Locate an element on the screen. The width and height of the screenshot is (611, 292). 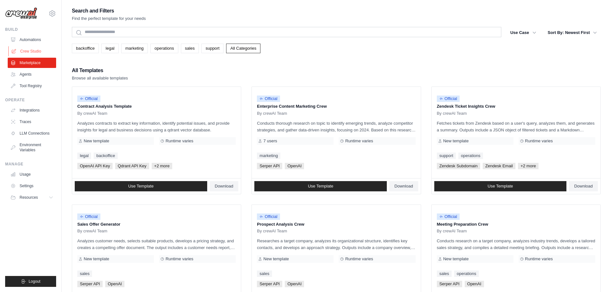
a: LLM Connections is located at coordinates (32, 134).